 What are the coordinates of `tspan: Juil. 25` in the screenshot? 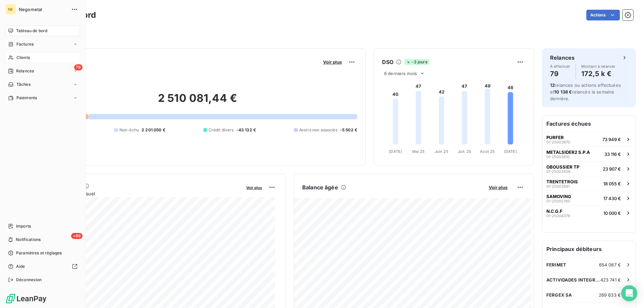 It's located at (464, 152).